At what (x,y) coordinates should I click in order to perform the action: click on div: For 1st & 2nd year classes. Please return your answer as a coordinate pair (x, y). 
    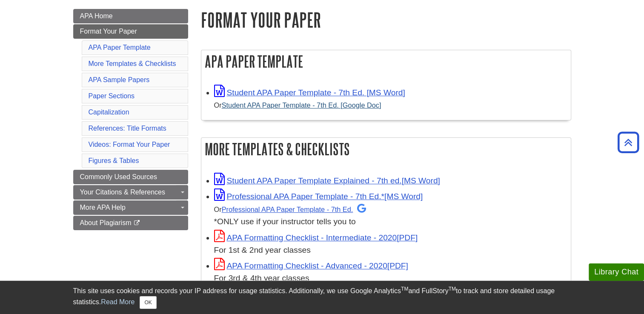
    Looking at the image, I should click on (391, 250).